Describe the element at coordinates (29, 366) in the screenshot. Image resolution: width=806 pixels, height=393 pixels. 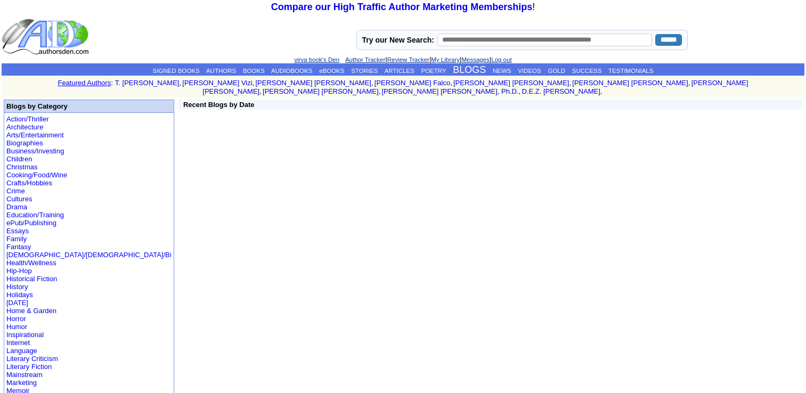
I see `a: Literary Fiction` at that location.